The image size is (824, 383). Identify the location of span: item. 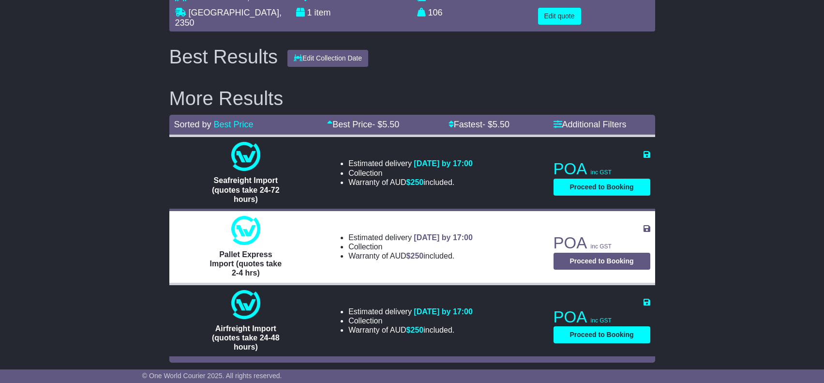
(323, 13).